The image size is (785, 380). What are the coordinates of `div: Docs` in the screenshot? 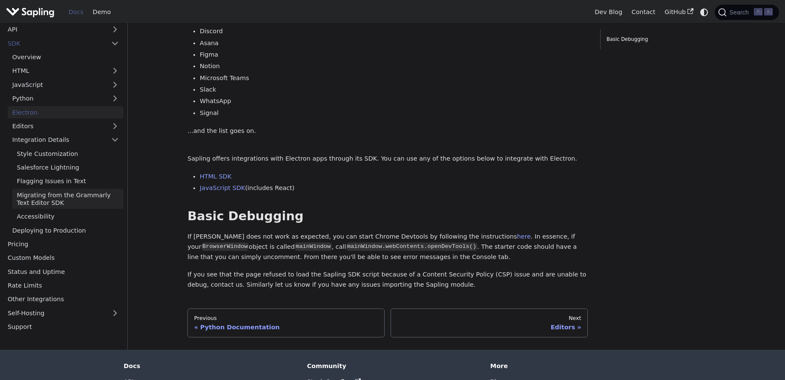 It's located at (209, 366).